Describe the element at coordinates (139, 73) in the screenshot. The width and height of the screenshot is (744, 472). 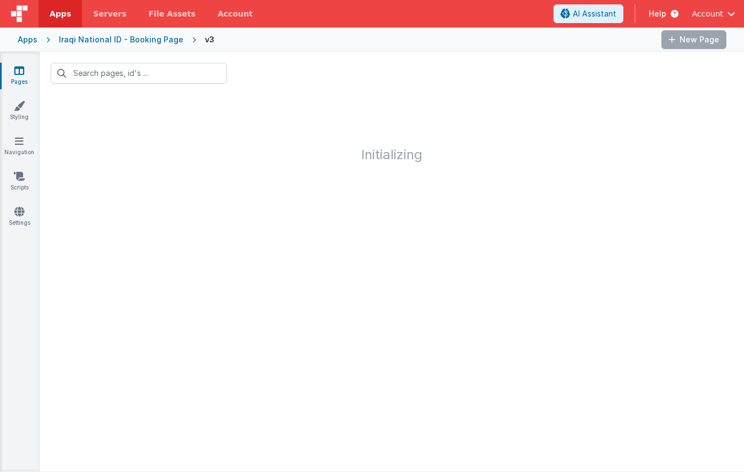
I see `input: Search pages, id's ...` at that location.